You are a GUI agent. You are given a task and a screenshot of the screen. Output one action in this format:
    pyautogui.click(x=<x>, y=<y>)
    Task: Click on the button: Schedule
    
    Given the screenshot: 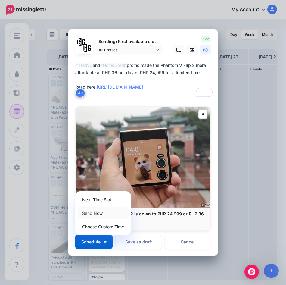 What is the action you would take?
    pyautogui.click(x=94, y=242)
    